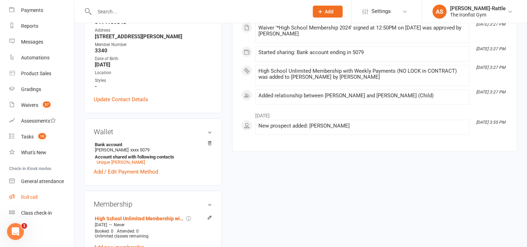 This screenshot has width=527, height=247. I want to click on strong: 3340, so click(154, 51).